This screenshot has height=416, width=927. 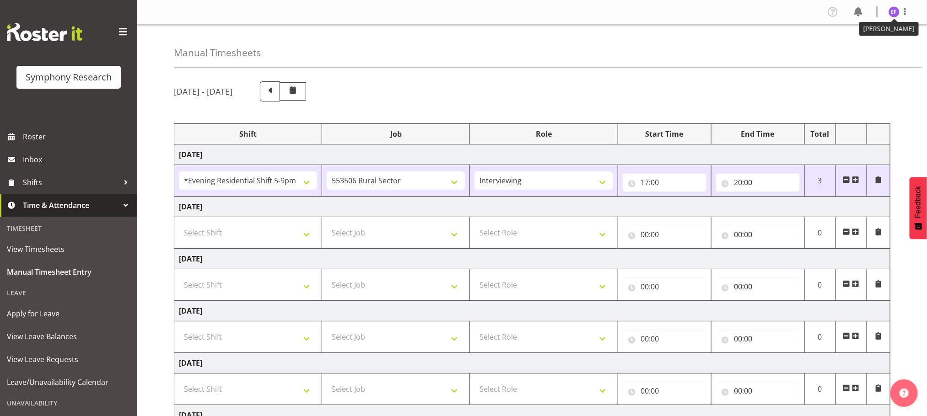 What do you see at coordinates (71, 205) in the screenshot?
I see `span: Time & Attendance` at bounding box center [71, 205].